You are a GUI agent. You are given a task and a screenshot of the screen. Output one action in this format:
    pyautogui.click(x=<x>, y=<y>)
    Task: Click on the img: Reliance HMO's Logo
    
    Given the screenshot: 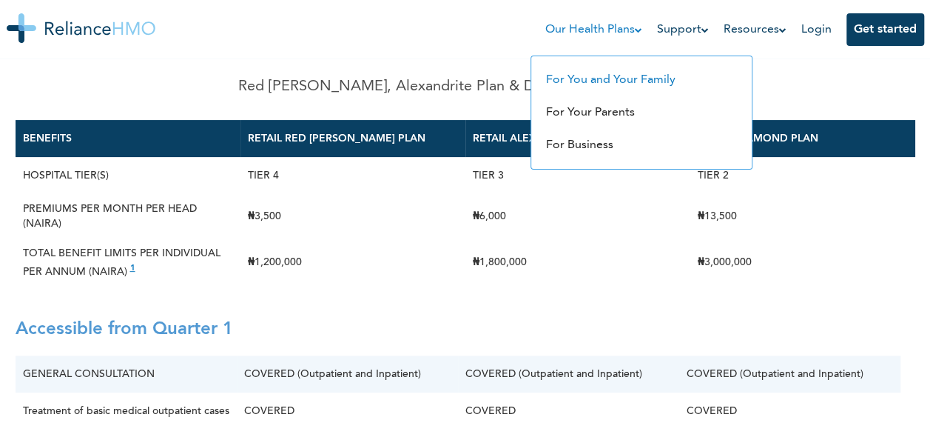 What is the action you would take?
    pyautogui.click(x=81, y=28)
    